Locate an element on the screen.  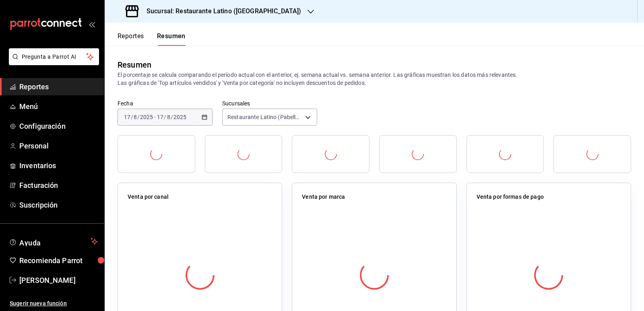
button: Reportes is located at coordinates (131, 39).